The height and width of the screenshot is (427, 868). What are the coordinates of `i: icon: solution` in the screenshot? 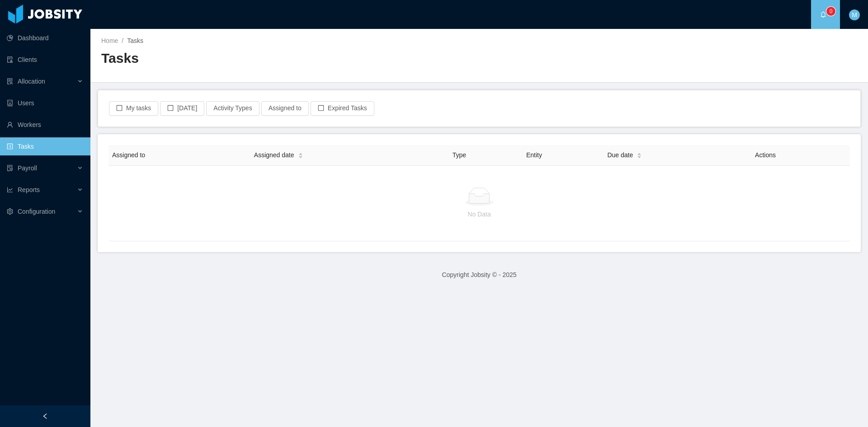 It's located at (10, 81).